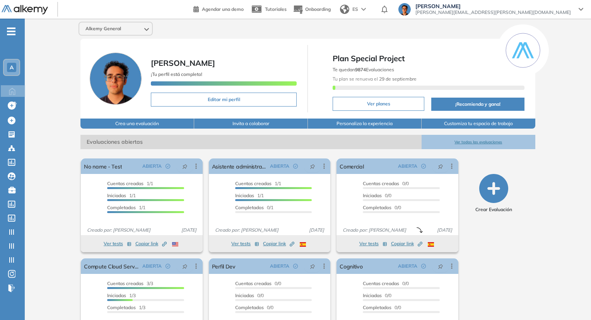 The width and height of the screenshot is (591, 320). What do you see at coordinates (175, 244) in the screenshot?
I see `img: USA` at bounding box center [175, 244].